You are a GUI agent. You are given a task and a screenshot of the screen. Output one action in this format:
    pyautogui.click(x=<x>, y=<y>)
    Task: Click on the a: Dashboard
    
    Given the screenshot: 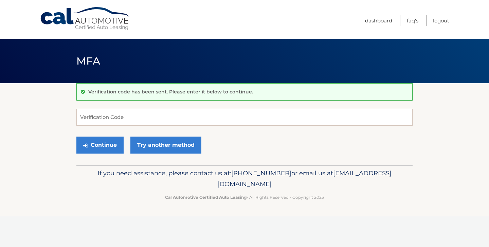 What is the action you would take?
    pyautogui.click(x=379, y=20)
    